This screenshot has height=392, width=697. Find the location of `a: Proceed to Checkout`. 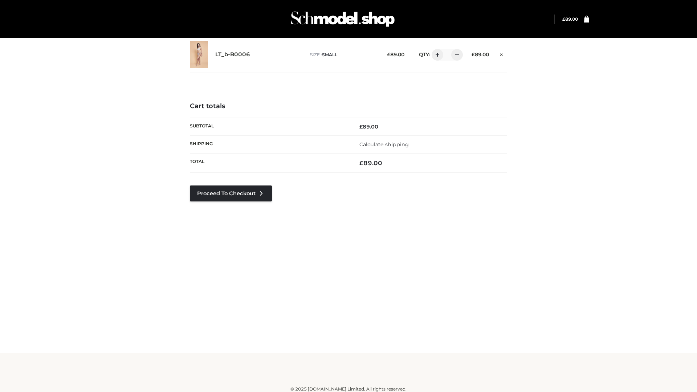

a: Proceed to Checkout is located at coordinates (231, 193).